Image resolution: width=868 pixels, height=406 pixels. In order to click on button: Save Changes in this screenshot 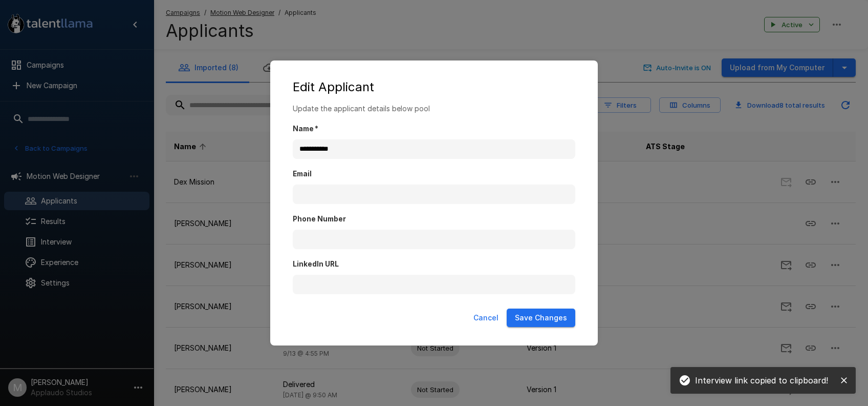, I will do `click(541, 318)`.